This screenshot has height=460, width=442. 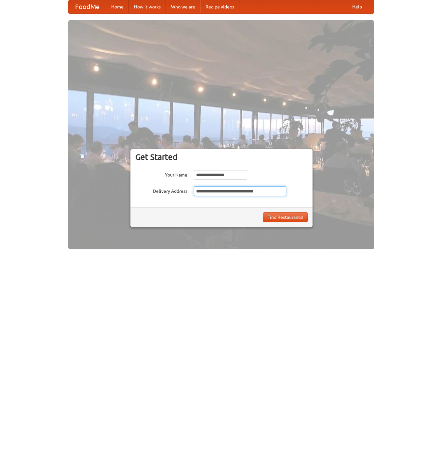 What do you see at coordinates (220, 7) in the screenshot?
I see `a: Recipe videos` at bounding box center [220, 7].